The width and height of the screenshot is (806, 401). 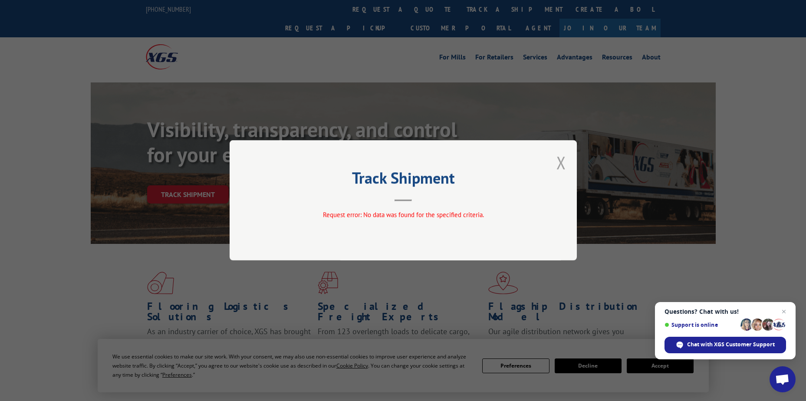 What do you see at coordinates (725, 345) in the screenshot?
I see `div: Chat with XGS Customer Support` at bounding box center [725, 345].